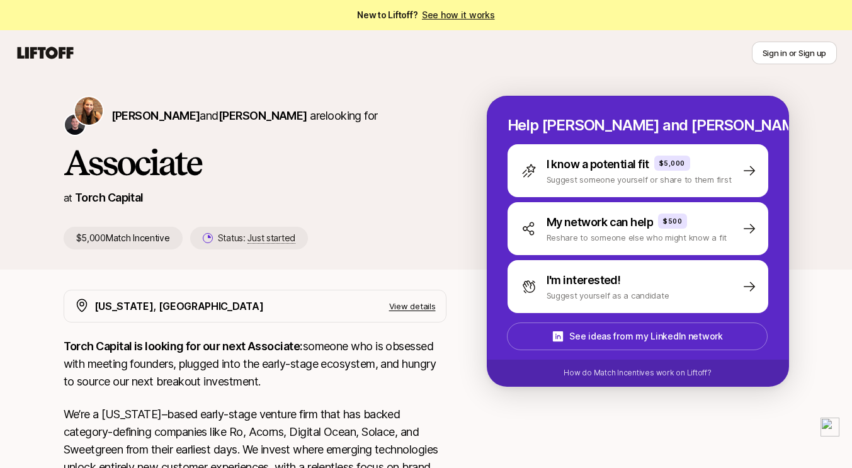  What do you see at coordinates (794, 53) in the screenshot?
I see `button: Sign in or Sign up` at bounding box center [794, 53].